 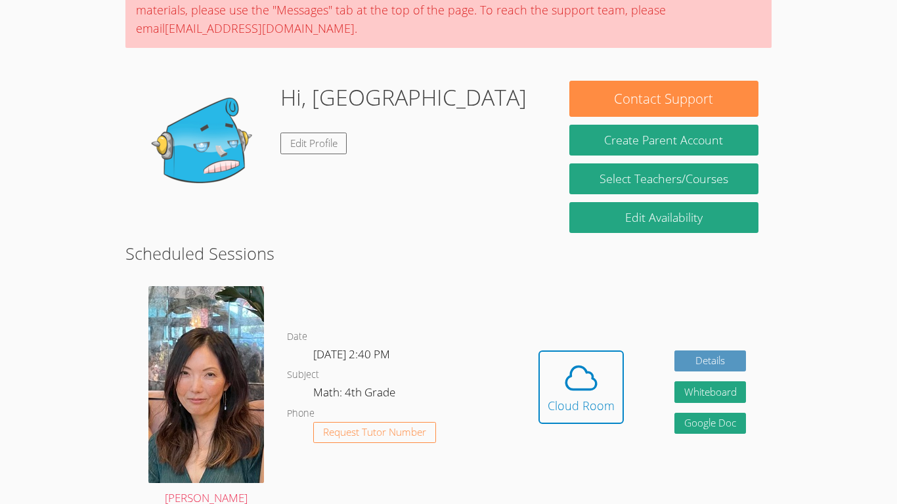 I want to click on a: Select Teachers/Courses, so click(x=664, y=179).